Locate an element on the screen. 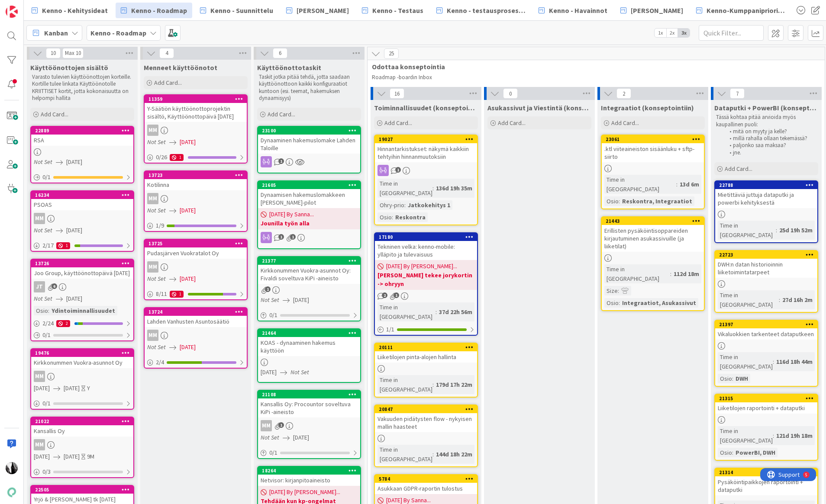 The width and height of the screenshot is (826, 504). div: Size is located at coordinates (611, 291).